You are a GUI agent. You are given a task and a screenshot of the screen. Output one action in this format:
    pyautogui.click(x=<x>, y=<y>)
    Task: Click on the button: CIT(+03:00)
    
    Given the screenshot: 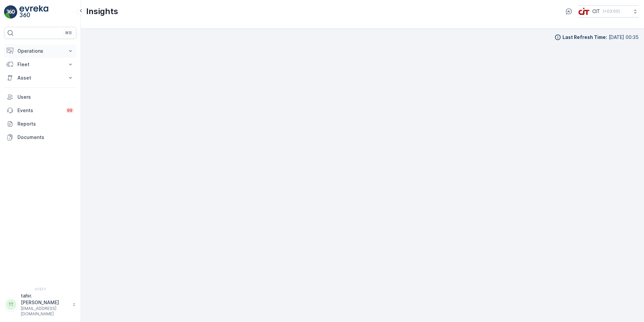 What is the action you would take?
    pyautogui.click(x=608, y=12)
    